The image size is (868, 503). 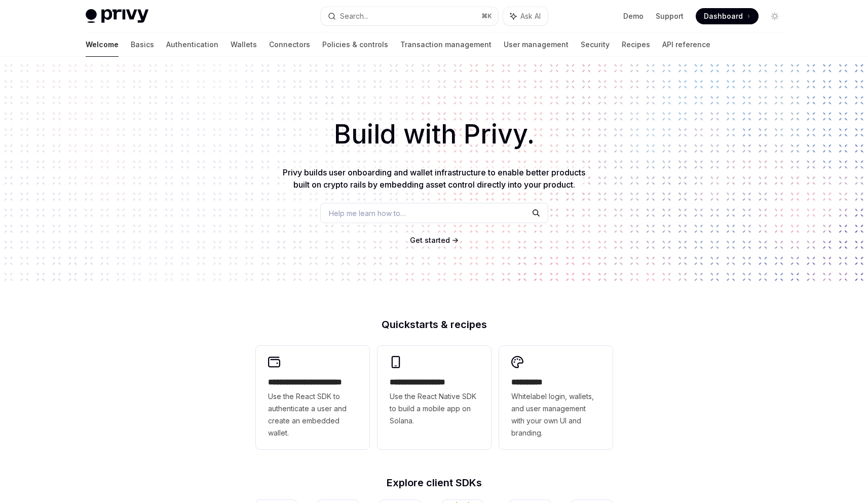 I want to click on button: Ask AI, so click(x=526, y=16).